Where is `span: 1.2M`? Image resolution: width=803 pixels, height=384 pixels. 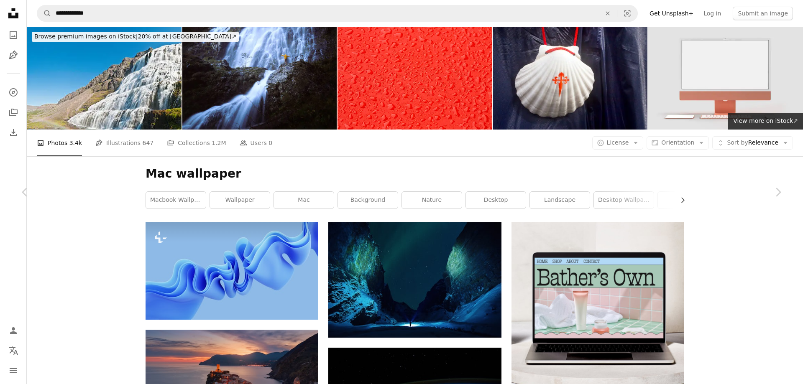
span: 1.2M is located at coordinates (219, 143).